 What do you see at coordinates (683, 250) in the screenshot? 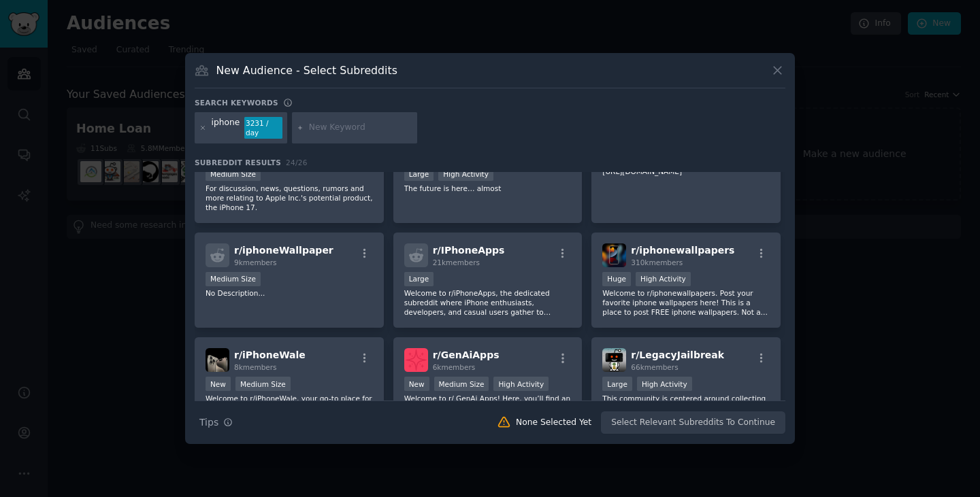
I see `span: r/ iphonewallpapers` at bounding box center [683, 250].